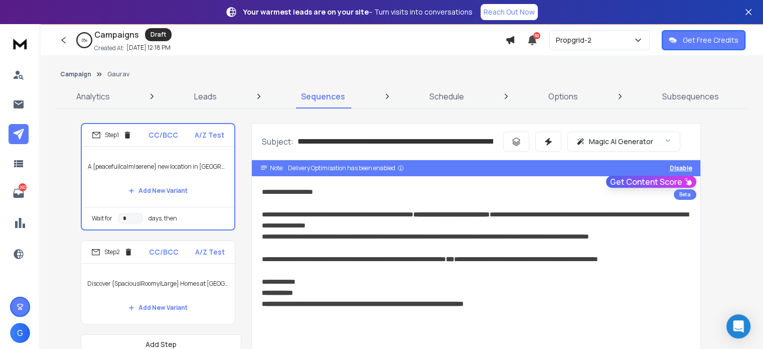 Image resolution: width=763 pixels, height=349 pixels. What do you see at coordinates (112, 252) in the screenshot?
I see `div: Step 2` at bounding box center [112, 252].